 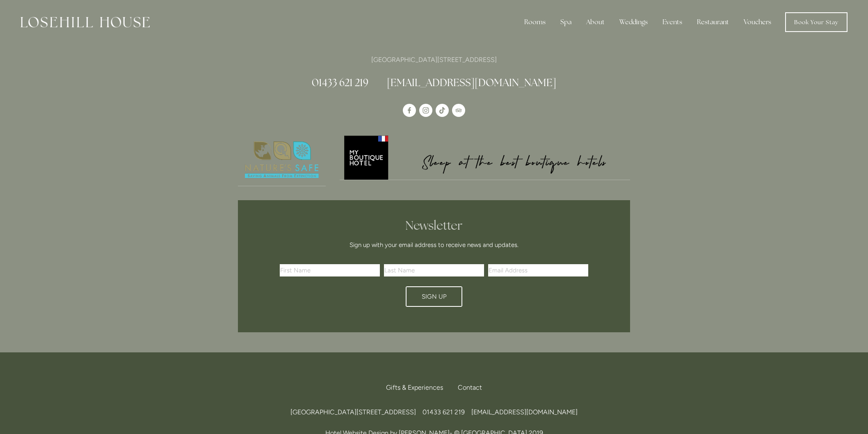 I want to click on a: Gifts & Experiences, so click(x=417, y=388).